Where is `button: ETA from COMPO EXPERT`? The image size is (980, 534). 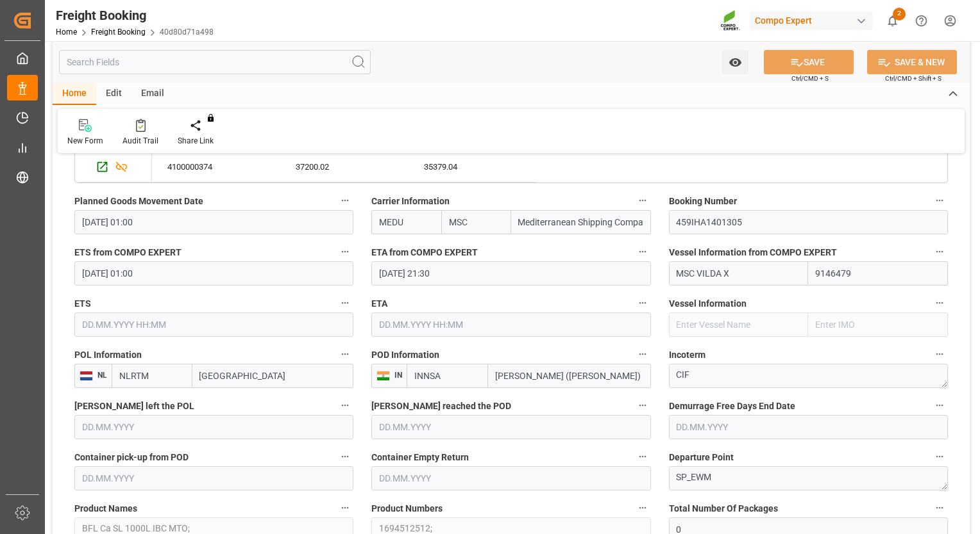
button: ETA from COMPO EXPERT is located at coordinates (643, 252).